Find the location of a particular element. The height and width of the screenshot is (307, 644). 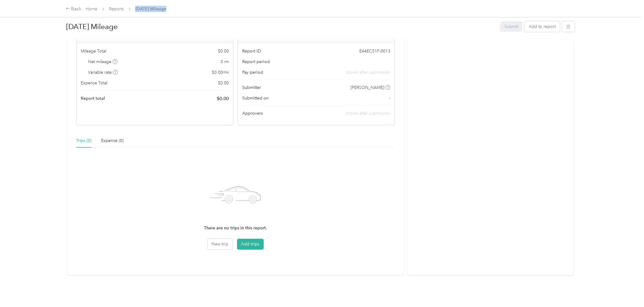

span: 0 mi is located at coordinates (225, 62).